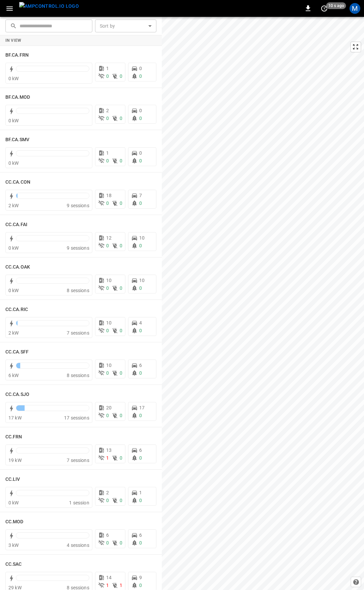 This screenshot has height=590, width=364. Describe the element at coordinates (142, 408) in the screenshot. I see `span: 17` at that location.